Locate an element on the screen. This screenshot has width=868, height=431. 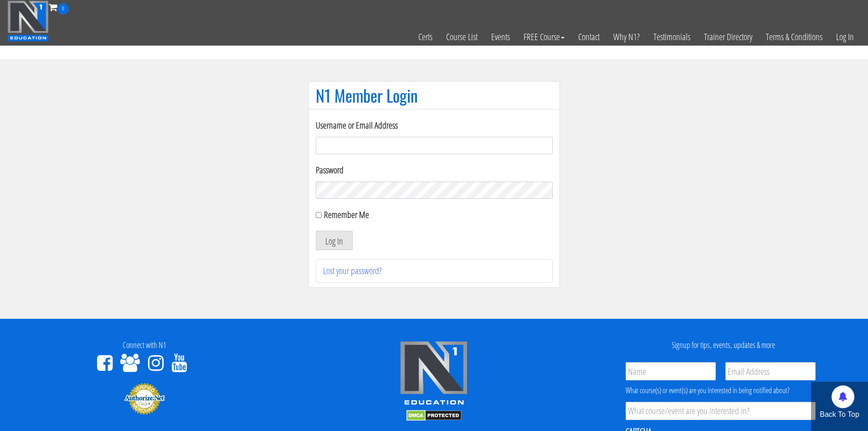
a: Testimonials is located at coordinates (672, 37).